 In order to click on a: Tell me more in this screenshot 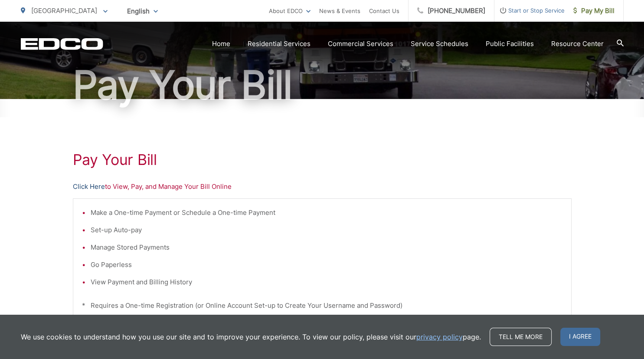, I will do `click(520, 337)`.